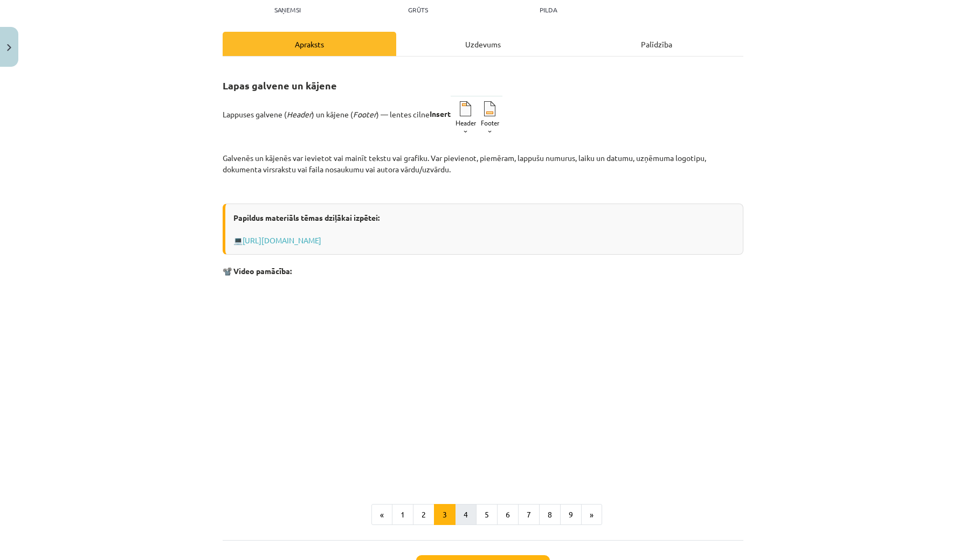 The width and height of the screenshot is (966, 560). I want to click on strong: Insert, so click(465, 114).